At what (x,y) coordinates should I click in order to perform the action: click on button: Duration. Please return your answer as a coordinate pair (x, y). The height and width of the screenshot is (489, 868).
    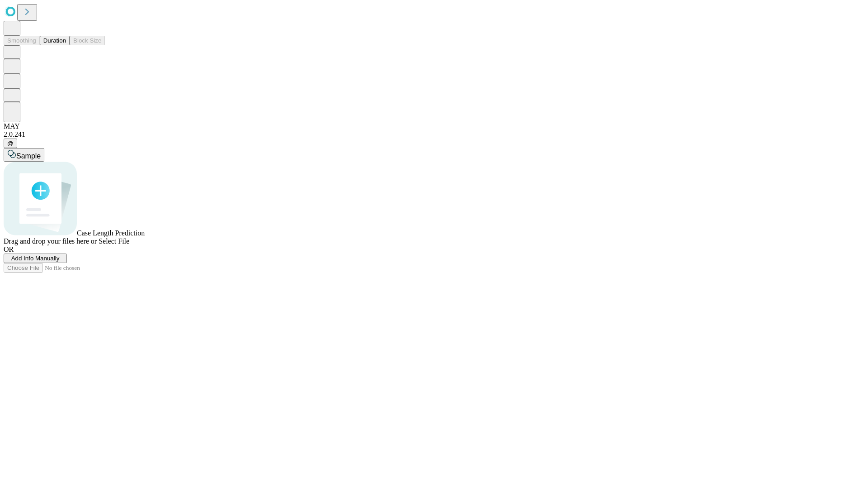
    Looking at the image, I should click on (55, 41).